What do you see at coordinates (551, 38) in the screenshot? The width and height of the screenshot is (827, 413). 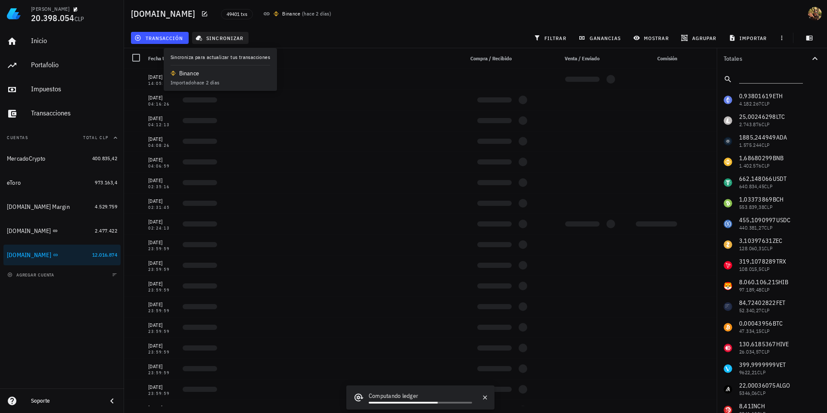 I see `span: filtrar` at bounding box center [551, 38].